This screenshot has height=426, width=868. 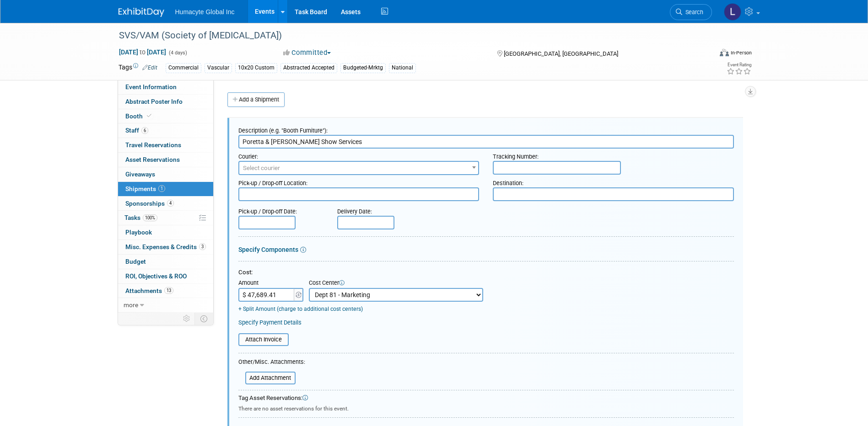 What do you see at coordinates (255, 100) in the screenshot?
I see `a: Add a Shipment` at bounding box center [255, 100].